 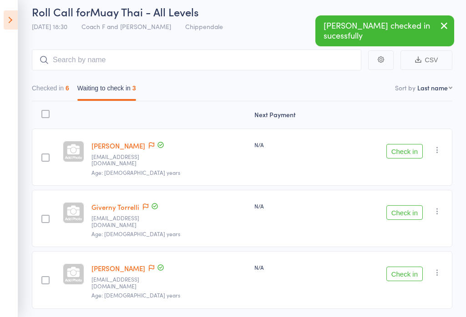 I want to click on small: givernyt19@hotmail.com, so click(x=121, y=222).